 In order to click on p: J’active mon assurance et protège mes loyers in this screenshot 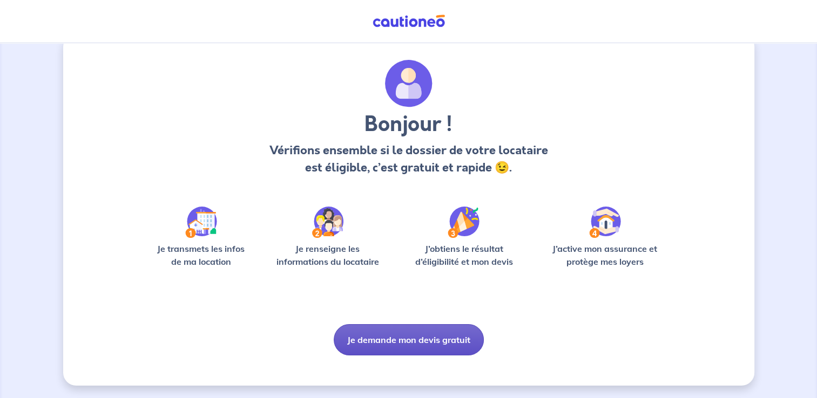, I will do `click(605, 255)`.